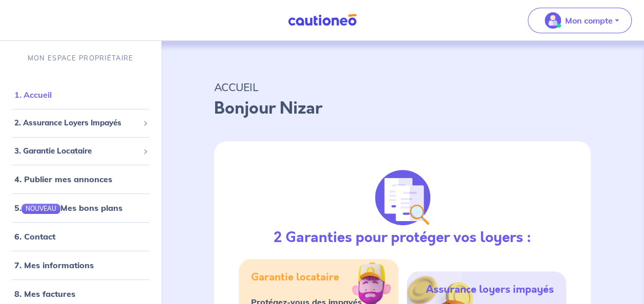 Image resolution: width=644 pixels, height=304 pixels. I want to click on img: justif-loupe, so click(402, 198).